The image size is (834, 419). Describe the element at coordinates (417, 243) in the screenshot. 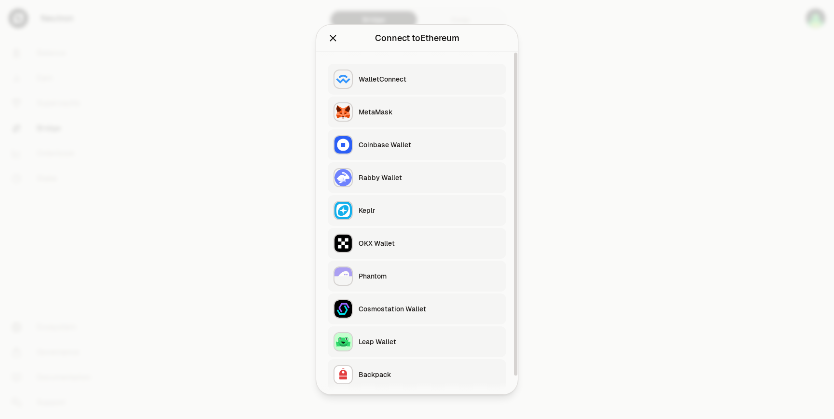

I see `button: OKX WalletOKX Wallet` at that location.